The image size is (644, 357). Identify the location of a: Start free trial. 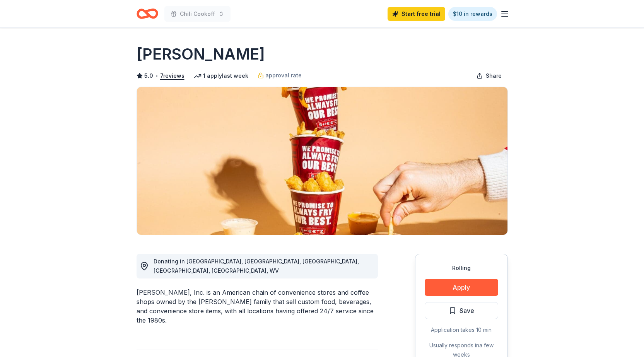
(416, 14).